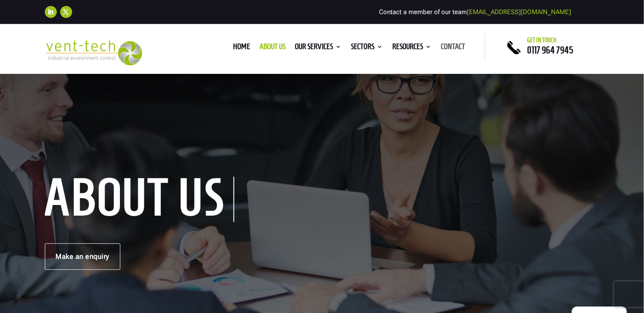 The image size is (644, 313). Describe the element at coordinates (140, 200) in the screenshot. I see `h1: About us` at that location.